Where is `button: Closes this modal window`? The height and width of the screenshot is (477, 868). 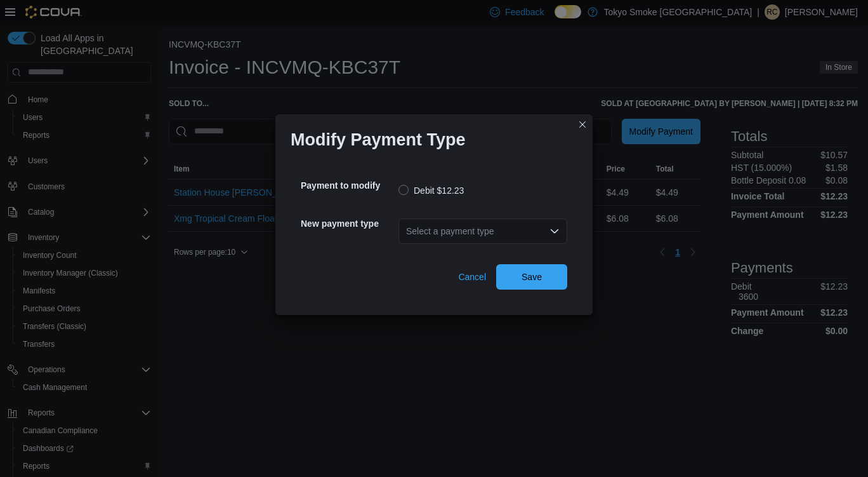 button: Closes this modal window is located at coordinates (583, 124).